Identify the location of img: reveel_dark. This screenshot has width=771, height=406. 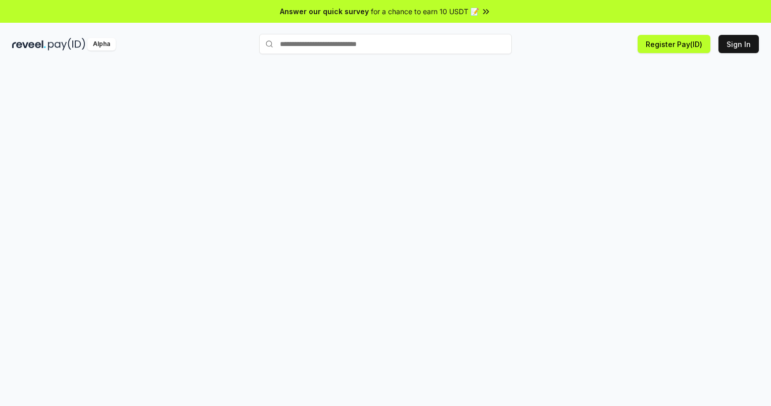
(29, 44).